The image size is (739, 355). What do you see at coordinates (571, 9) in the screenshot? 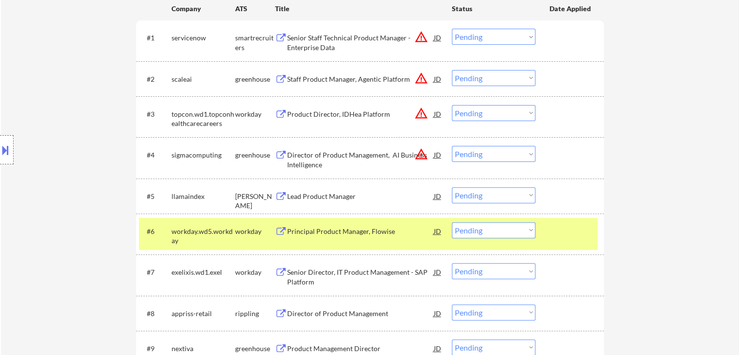
I see `div: Date Applied` at bounding box center [571, 9].